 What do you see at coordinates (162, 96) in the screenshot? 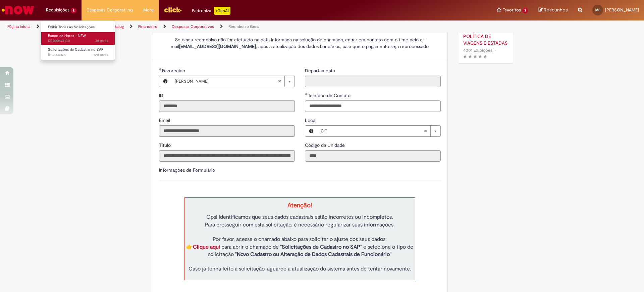
I see `label: Somente leitura - ID` at bounding box center [162, 96].